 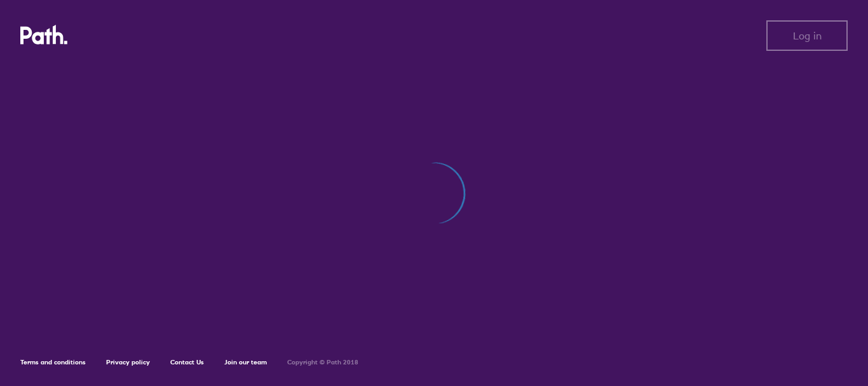 I want to click on span: Log in, so click(x=807, y=35).